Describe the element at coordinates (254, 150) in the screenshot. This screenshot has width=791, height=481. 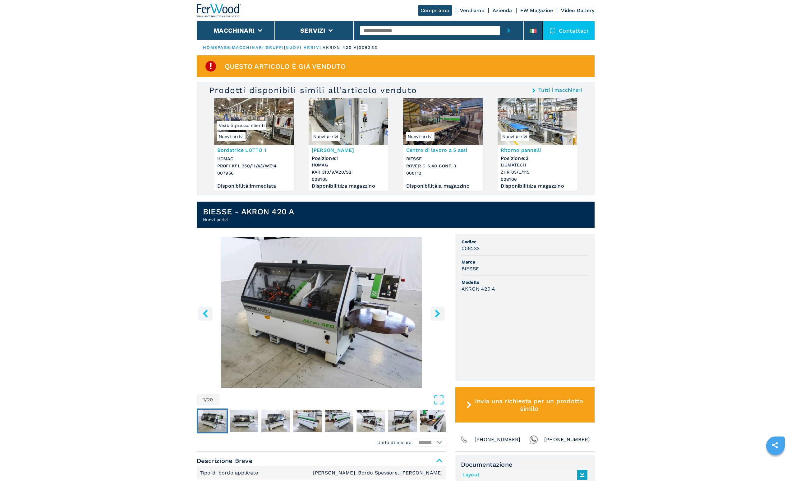
I see `h3: Bordatrice LOTTO 1` at that location.